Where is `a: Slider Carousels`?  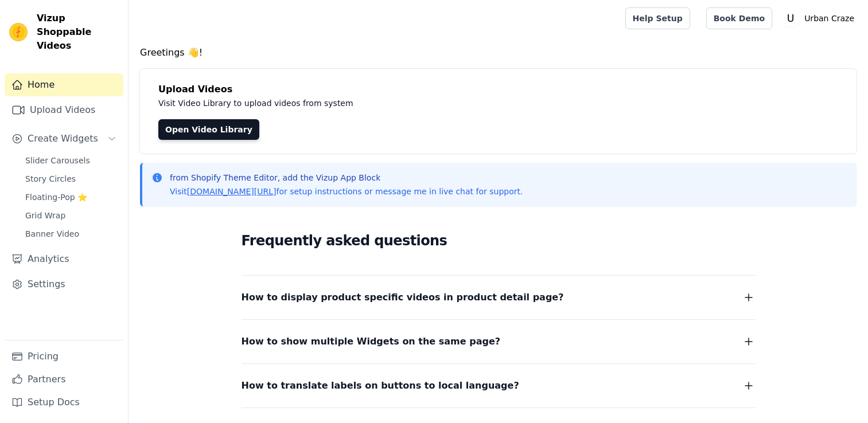 a: Slider Carousels is located at coordinates (71, 161).